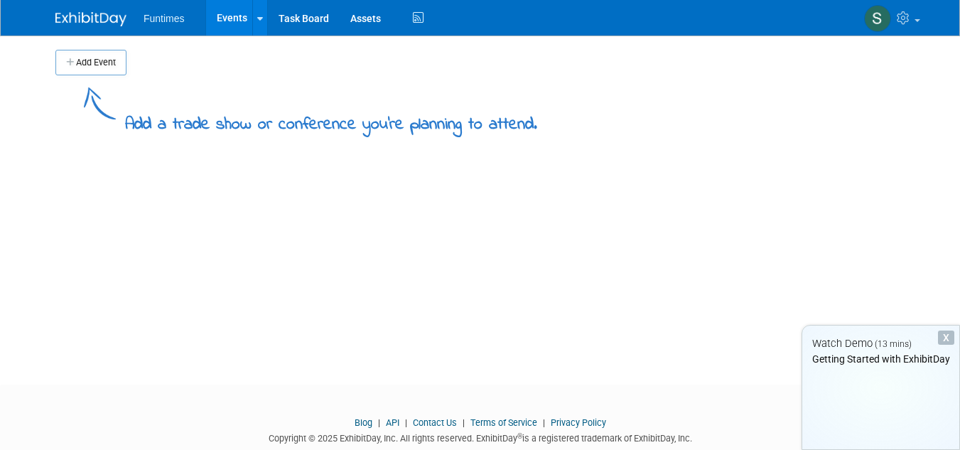 This screenshot has width=960, height=450. Describe the element at coordinates (881, 343) in the screenshot. I see `div: Watch Demo` at that location.